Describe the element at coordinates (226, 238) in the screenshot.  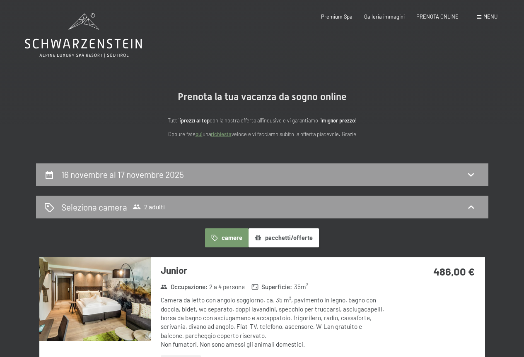
I see `button: camere` at that location.